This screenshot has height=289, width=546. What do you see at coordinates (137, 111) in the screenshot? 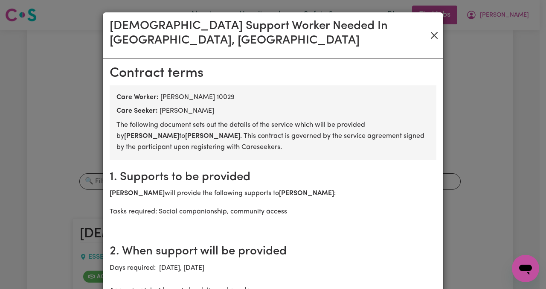
I see `b: Care Seeker:` at bounding box center [137, 111].